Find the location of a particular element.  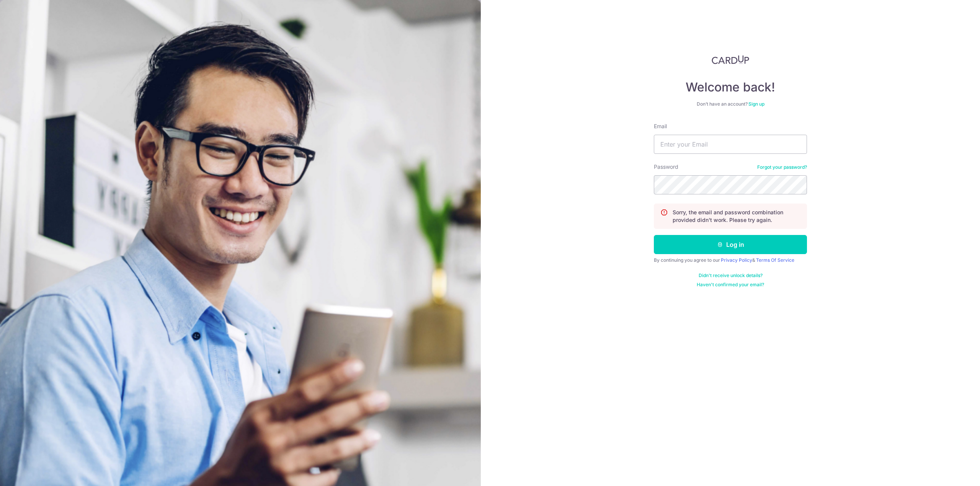

div: By continuing you agree to our & is located at coordinates (730, 260).